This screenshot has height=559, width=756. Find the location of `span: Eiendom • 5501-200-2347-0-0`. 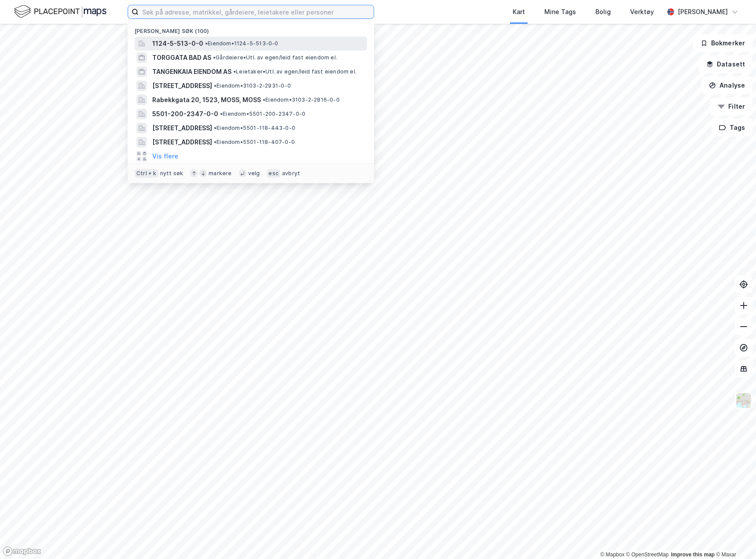

span: Eiendom • 5501-200-2347-0-0 is located at coordinates (263, 114).